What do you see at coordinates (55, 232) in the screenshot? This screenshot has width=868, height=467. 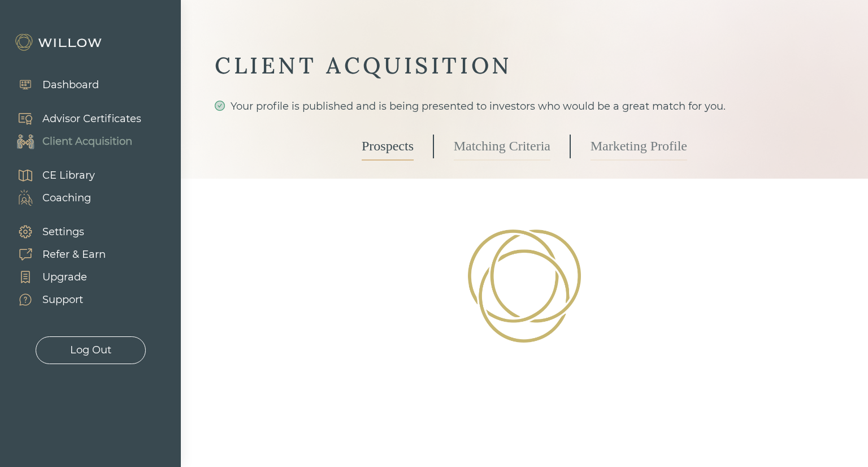 I see `a: Settings` at bounding box center [55, 232].